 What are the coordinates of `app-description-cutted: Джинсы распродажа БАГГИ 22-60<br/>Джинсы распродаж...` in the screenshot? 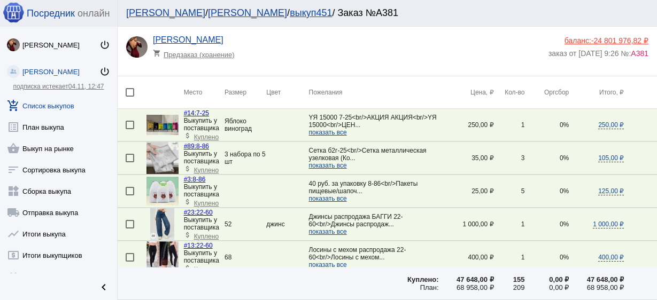 It's located at (374, 224).